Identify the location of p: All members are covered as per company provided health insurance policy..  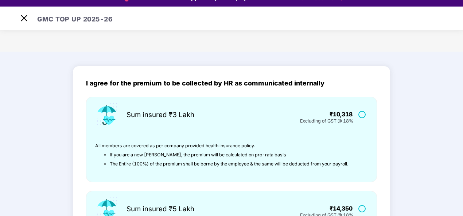
(227, 146).